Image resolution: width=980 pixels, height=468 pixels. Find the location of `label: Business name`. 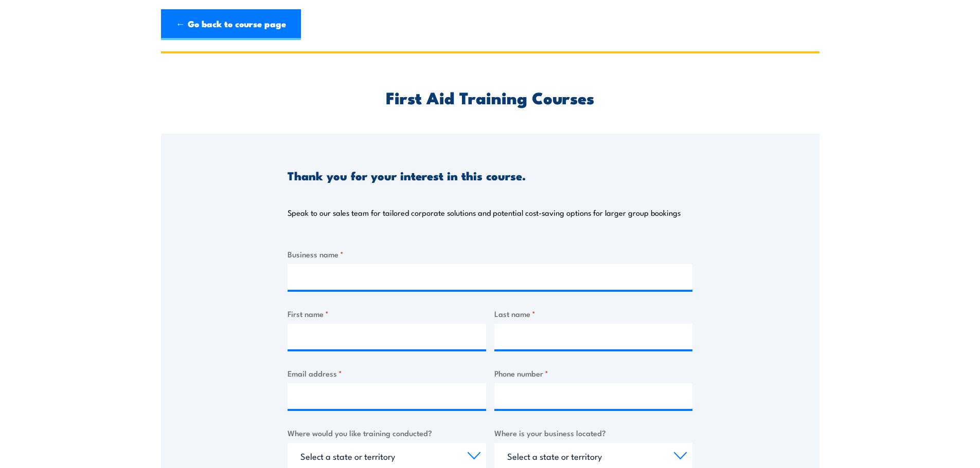

label: Business name is located at coordinates (490, 254).